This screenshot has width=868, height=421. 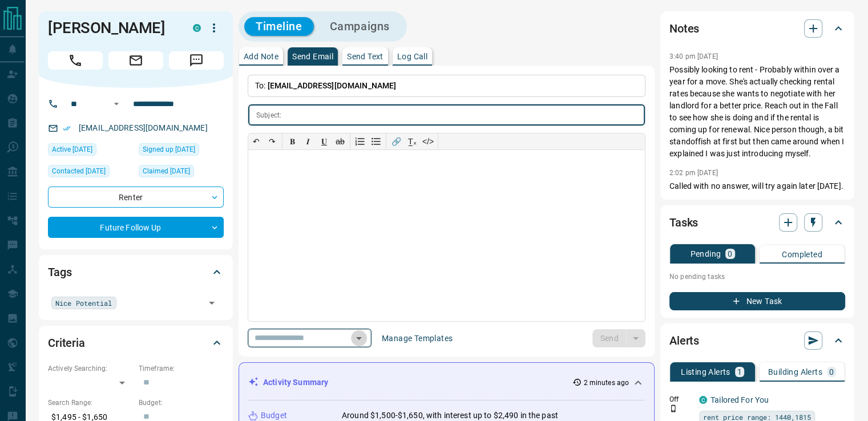 What do you see at coordinates (66, 343) in the screenshot?
I see `h2: Criteria` at bounding box center [66, 343].